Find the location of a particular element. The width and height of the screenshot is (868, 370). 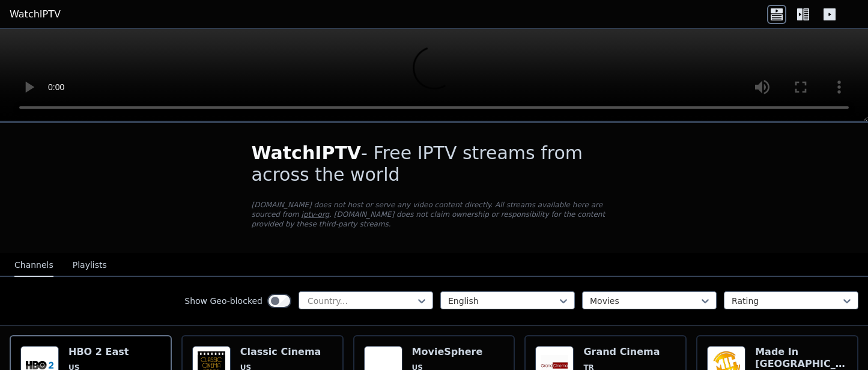

h6: Grand Cinema is located at coordinates (621, 353).